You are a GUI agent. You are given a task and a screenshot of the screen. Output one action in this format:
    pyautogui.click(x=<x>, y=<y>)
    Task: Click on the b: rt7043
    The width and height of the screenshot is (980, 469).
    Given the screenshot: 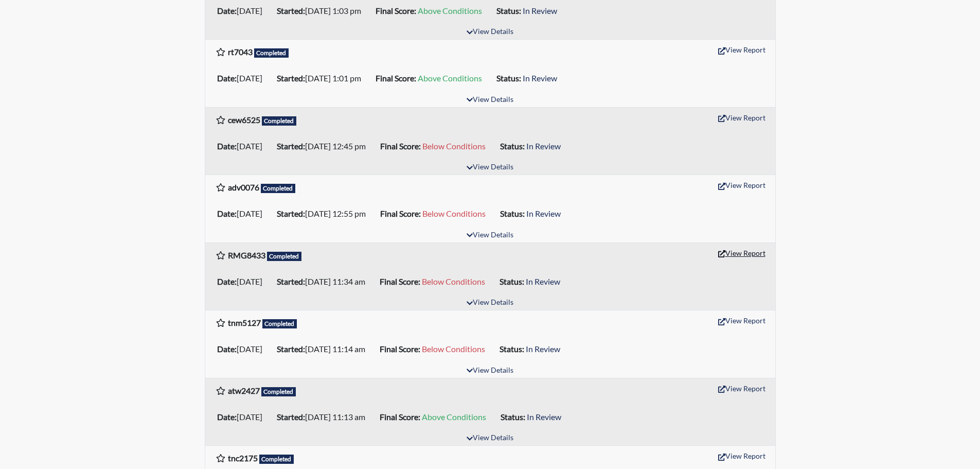 What is the action you would take?
    pyautogui.click(x=240, y=51)
    